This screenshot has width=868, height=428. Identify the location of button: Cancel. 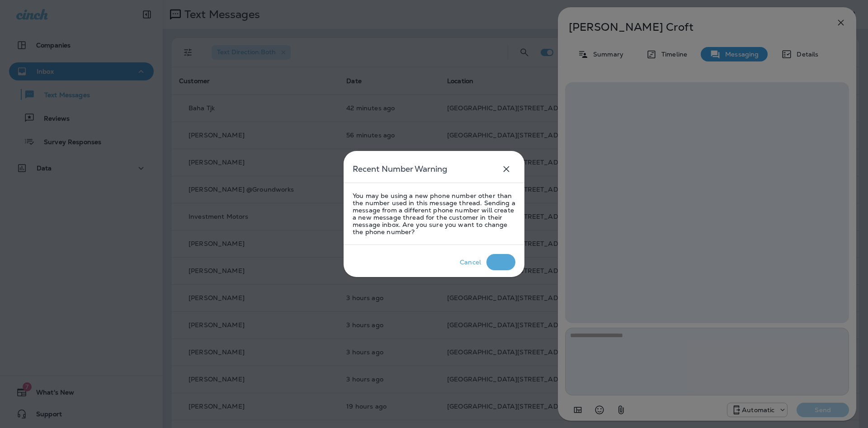
(470, 262).